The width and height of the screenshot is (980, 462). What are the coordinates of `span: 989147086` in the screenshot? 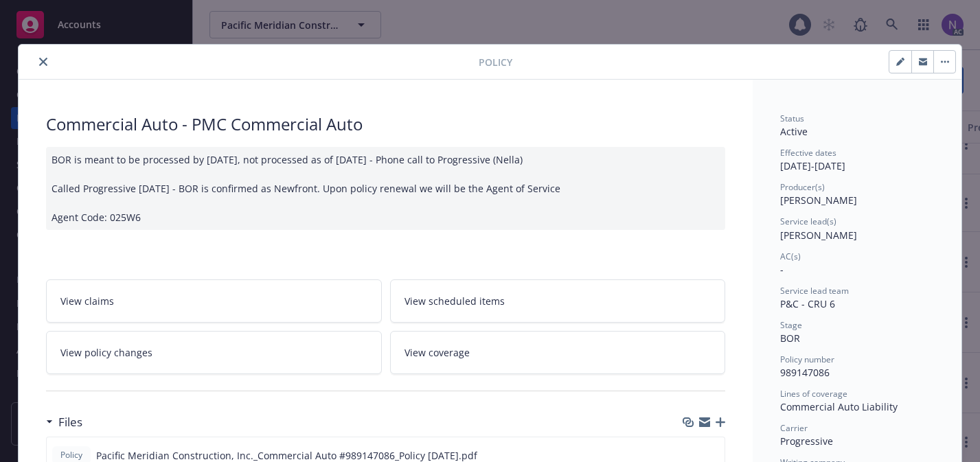 It's located at (806, 372).